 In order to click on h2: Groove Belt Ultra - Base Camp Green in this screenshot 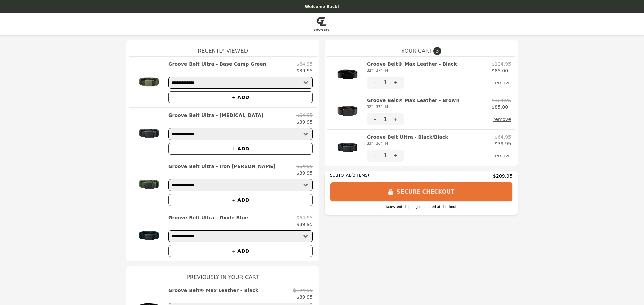, I will do `click(217, 64)`.